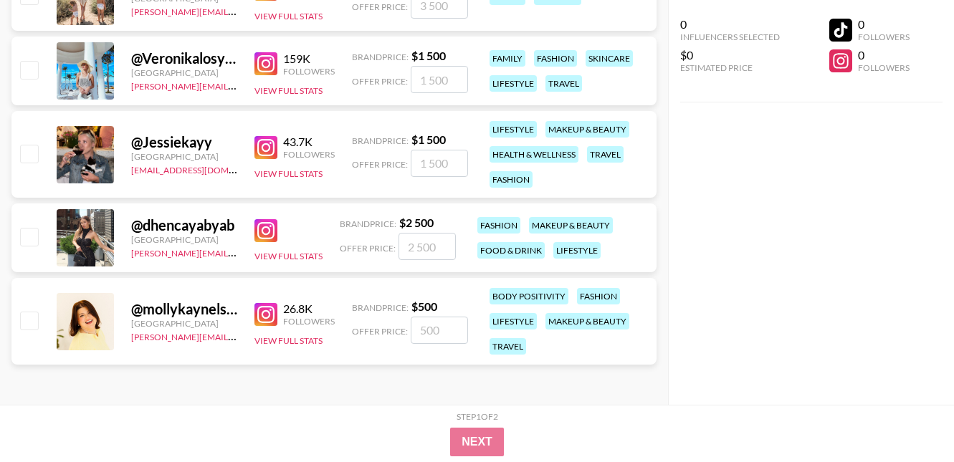 The image size is (954, 462). What do you see at coordinates (184, 225) in the screenshot?
I see `div: @ dhencayabyab` at bounding box center [184, 225].